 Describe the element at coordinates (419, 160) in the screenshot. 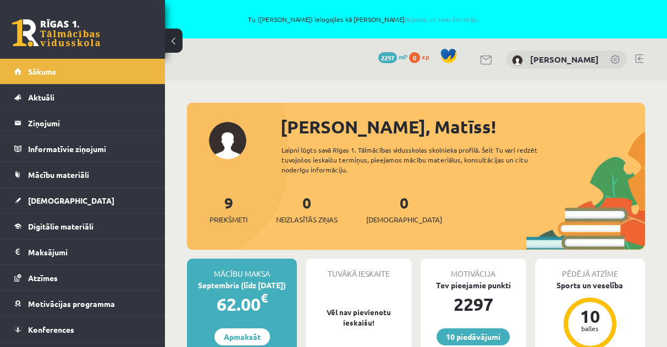

I see `div: Laipni lūgts savā Rīgas 1. Tālmācības vidusskolas skolnieka profilā. Šeit Tu vari redzēt tuvojošo...` at that location.